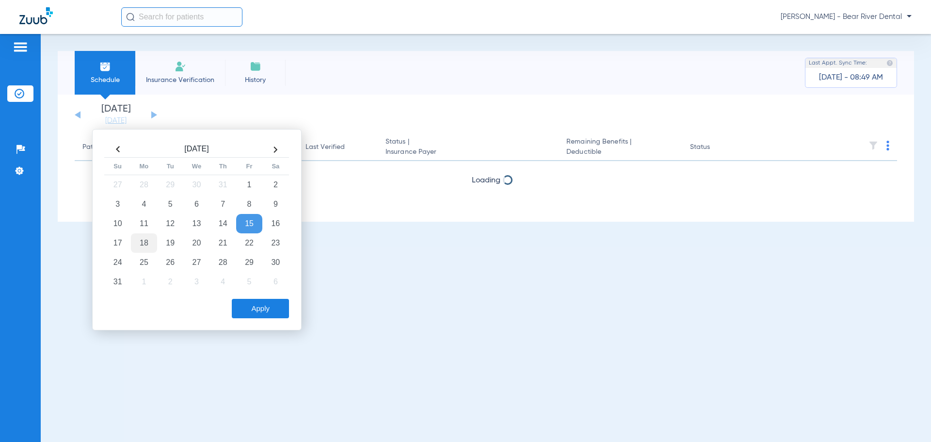 The height and width of the screenshot is (442, 931). What do you see at coordinates (105, 80) in the screenshot?
I see `span: Schedule` at bounding box center [105, 80].